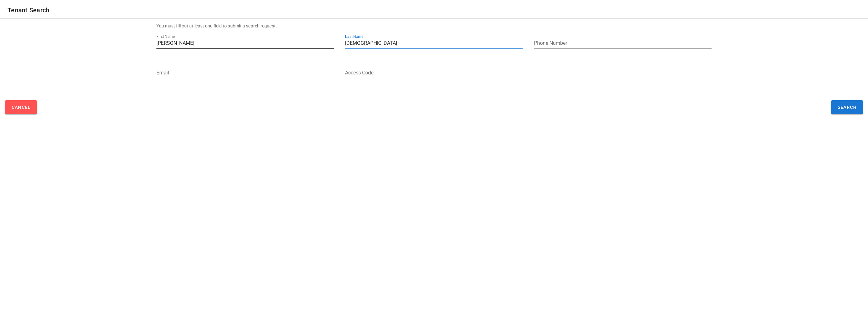 The image size is (868, 310). What do you see at coordinates (165, 36) in the screenshot?
I see `label: First Name` at bounding box center [165, 36].